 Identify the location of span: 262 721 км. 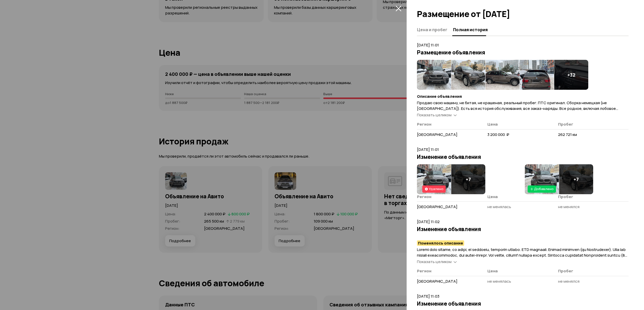
(567, 134).